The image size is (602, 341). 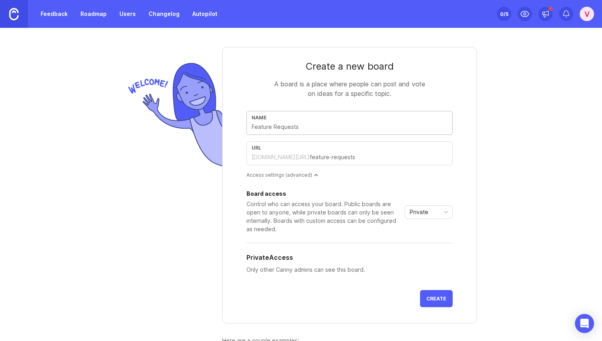 What do you see at coordinates (349, 127) in the screenshot?
I see `input: Feature Requests` at bounding box center [349, 127].